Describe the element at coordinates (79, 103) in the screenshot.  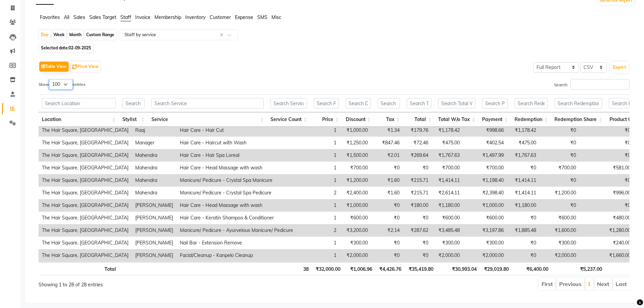
I see `input: Search Location` at that location.